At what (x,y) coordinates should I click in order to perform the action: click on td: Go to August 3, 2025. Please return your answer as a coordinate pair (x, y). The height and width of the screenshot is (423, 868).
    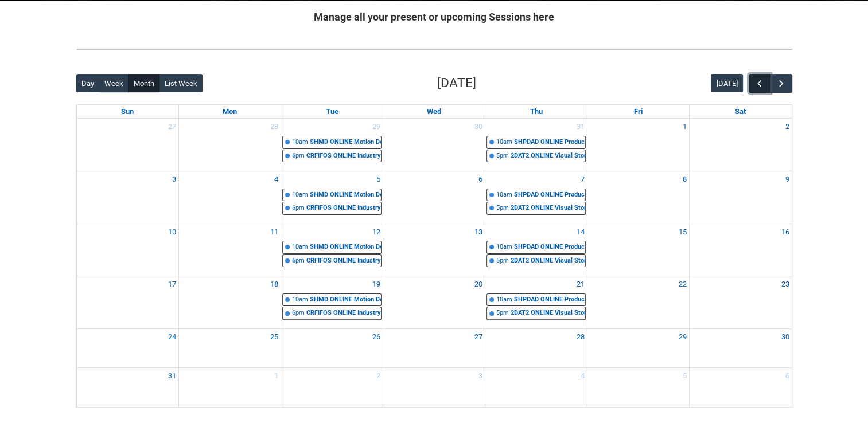
    Looking at the image, I should click on (128, 198).